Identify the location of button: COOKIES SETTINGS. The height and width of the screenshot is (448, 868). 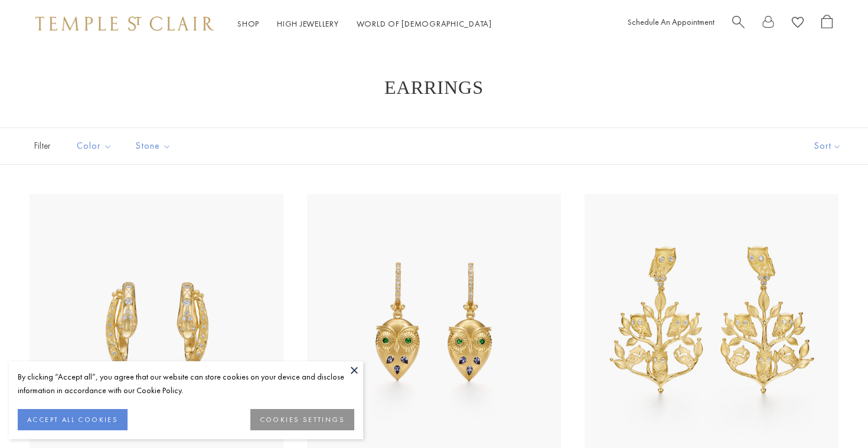
(303, 420).